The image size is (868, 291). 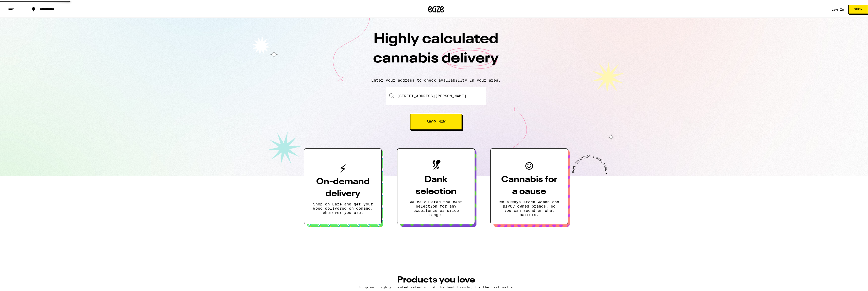 What do you see at coordinates (529, 185) in the screenshot?
I see `button: Cannabis for a causeWe always stock women and BIPOC owned brands, so you can spend on what matters.` at bounding box center [529, 185].